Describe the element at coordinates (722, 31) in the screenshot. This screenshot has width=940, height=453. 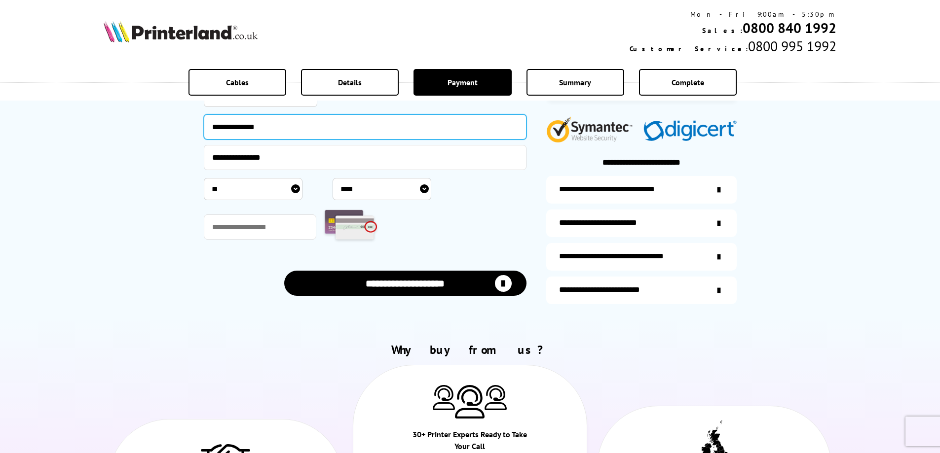
I see `span: Sales:` at that location.